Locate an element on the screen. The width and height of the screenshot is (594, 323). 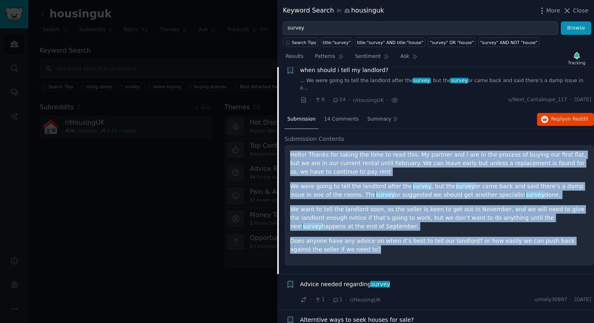
span: 14 is located at coordinates (339, 100).